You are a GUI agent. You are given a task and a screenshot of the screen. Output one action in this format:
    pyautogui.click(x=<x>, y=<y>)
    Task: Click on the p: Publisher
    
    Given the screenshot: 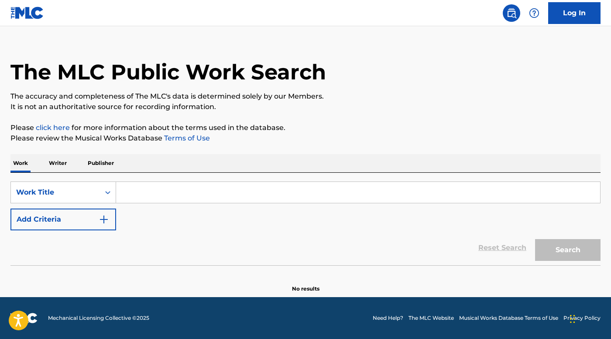 What is the action you would take?
    pyautogui.click(x=101, y=163)
    